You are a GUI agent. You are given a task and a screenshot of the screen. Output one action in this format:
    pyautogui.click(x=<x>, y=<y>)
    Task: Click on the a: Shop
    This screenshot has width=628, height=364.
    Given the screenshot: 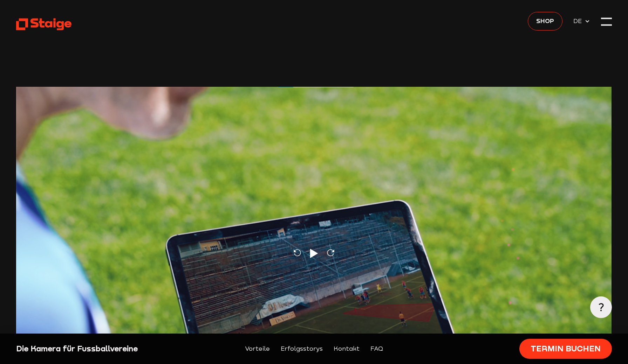 What is the action you would take?
    pyautogui.click(x=545, y=21)
    